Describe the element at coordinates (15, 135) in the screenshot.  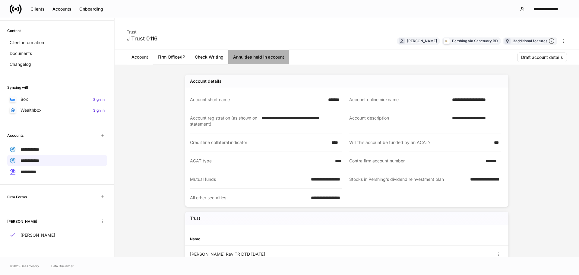
I see `h6: Accounts` at that location.